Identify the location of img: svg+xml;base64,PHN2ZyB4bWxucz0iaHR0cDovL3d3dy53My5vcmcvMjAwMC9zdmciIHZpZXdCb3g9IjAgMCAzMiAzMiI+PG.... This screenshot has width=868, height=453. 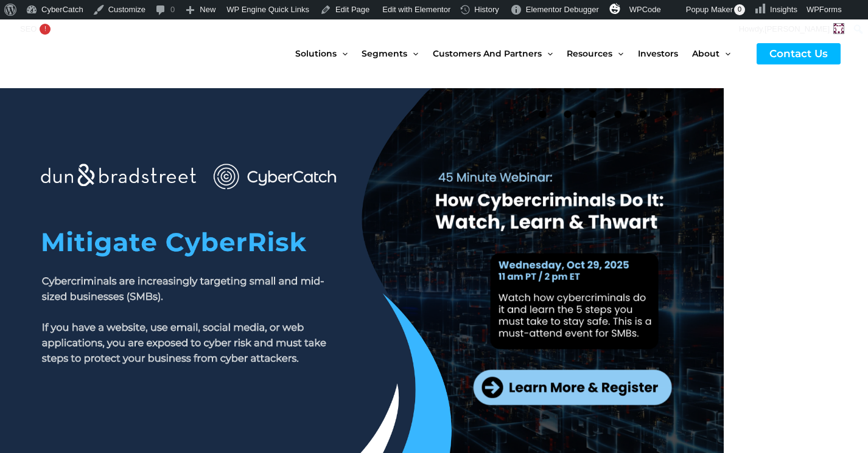
(614, 8).